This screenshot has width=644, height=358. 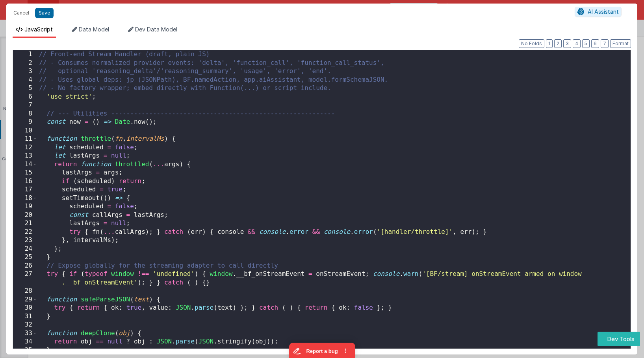 What do you see at coordinates (603, 11) in the screenshot?
I see `span: AI Assistant` at bounding box center [603, 11].